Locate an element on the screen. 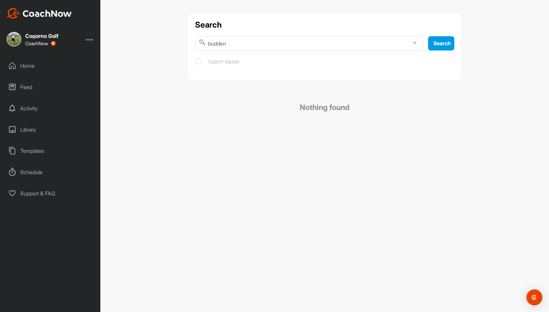  h1: Search is located at coordinates (325, 25).